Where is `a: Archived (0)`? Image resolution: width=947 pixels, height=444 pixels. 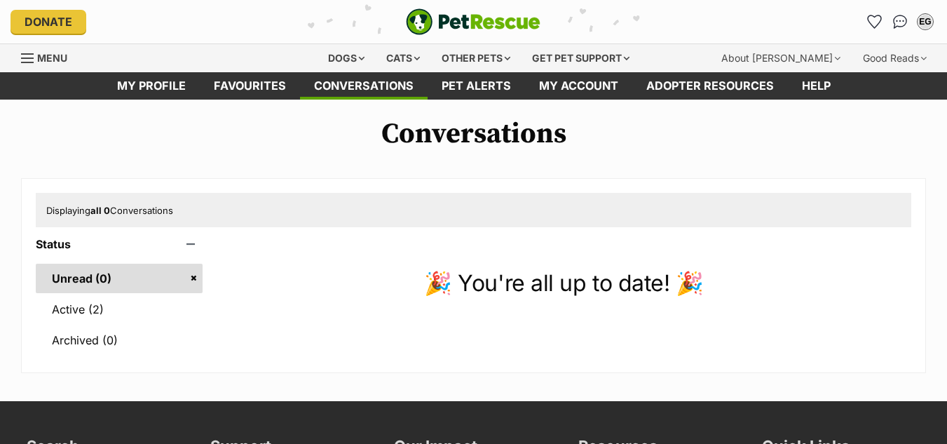 a: Archived (0) is located at coordinates (119, 340).